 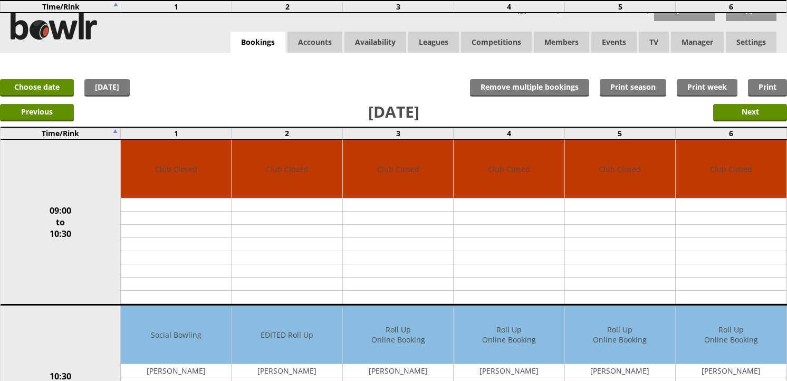 What do you see at coordinates (434, 42) in the screenshot?
I see `a: Leagues` at bounding box center [434, 42].